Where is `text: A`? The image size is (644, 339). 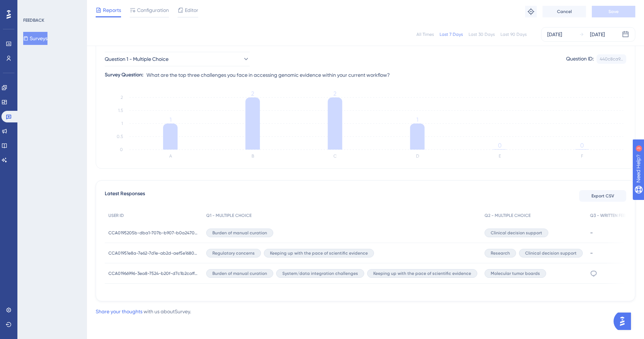 text: A is located at coordinates (171, 156).